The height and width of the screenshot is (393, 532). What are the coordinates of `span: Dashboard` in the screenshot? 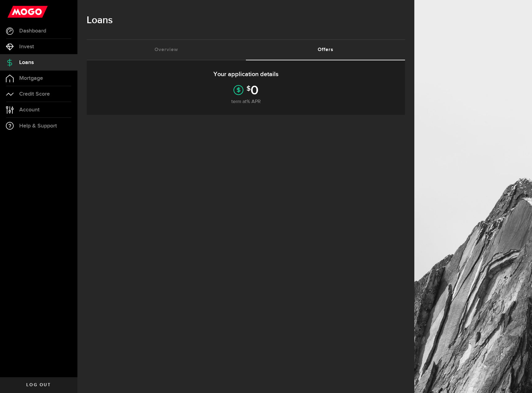 It's located at (32, 31).